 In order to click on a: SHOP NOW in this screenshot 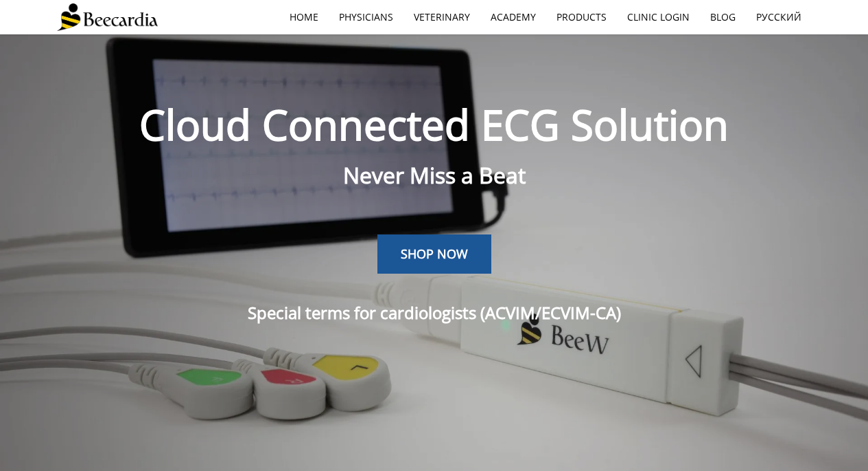, I will do `click(434, 255)`.